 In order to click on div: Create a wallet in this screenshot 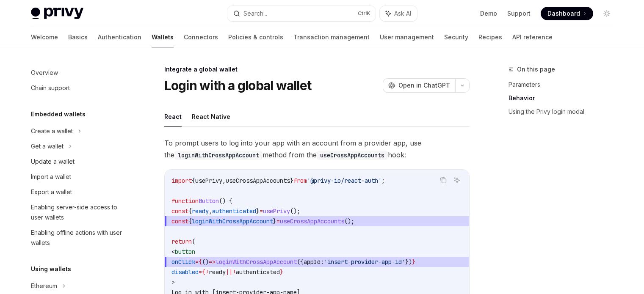, I will do `click(52, 131)`.